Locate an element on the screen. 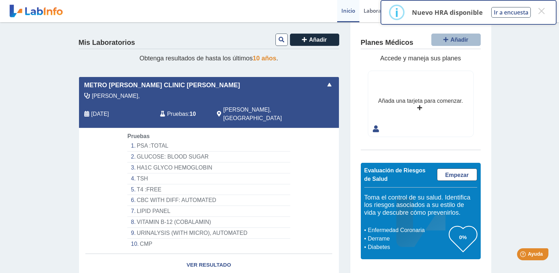  li: GLUCOSE: BLOOD SUGAR is located at coordinates (209, 157).